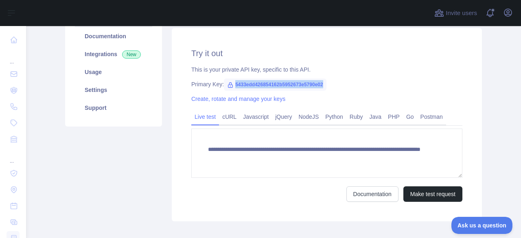 This screenshot has width=521, height=238. What do you see at coordinates (114, 108) in the screenshot?
I see `a: Support` at bounding box center [114, 108].